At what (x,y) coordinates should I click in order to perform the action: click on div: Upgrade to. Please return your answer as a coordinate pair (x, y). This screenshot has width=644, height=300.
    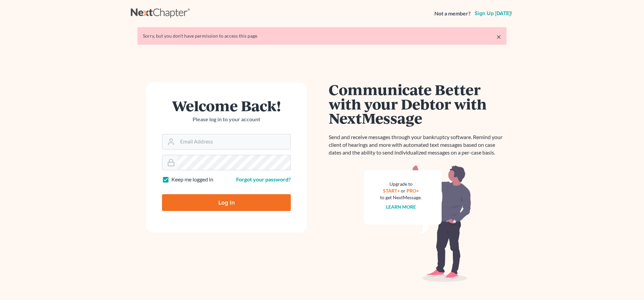
    Looking at the image, I should click on (401, 184).